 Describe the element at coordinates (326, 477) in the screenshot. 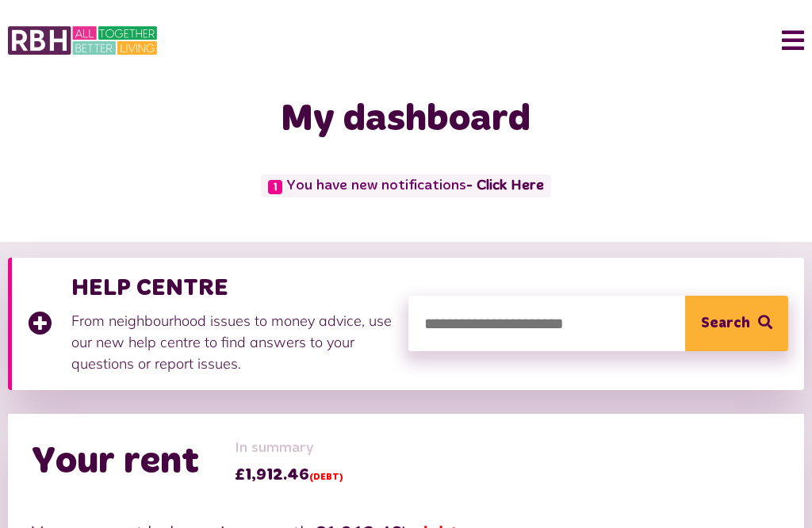

I see `span: (DEBT)` at that location.